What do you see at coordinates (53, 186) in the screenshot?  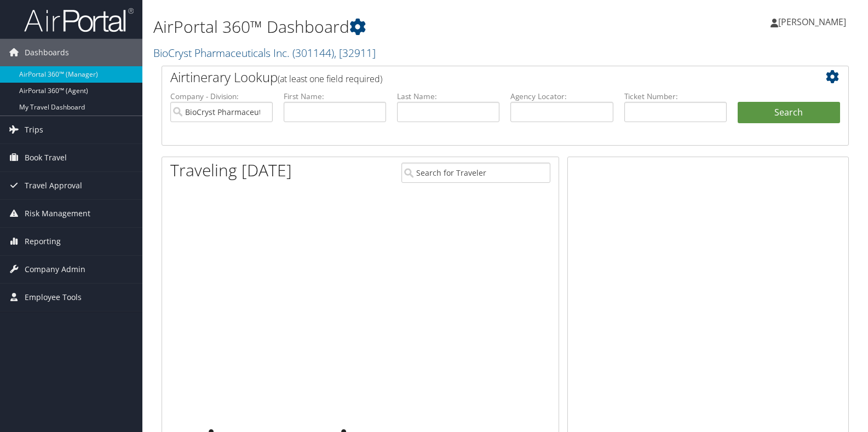 I see `span: Travel Approval` at bounding box center [53, 186].